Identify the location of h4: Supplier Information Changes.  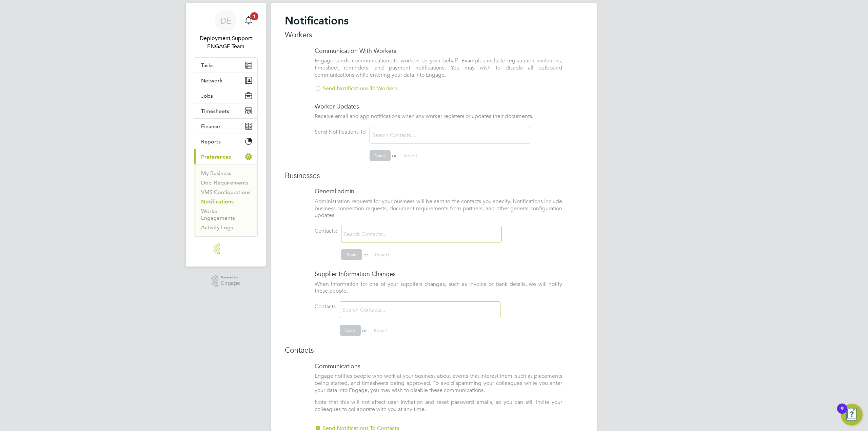
(438, 273).